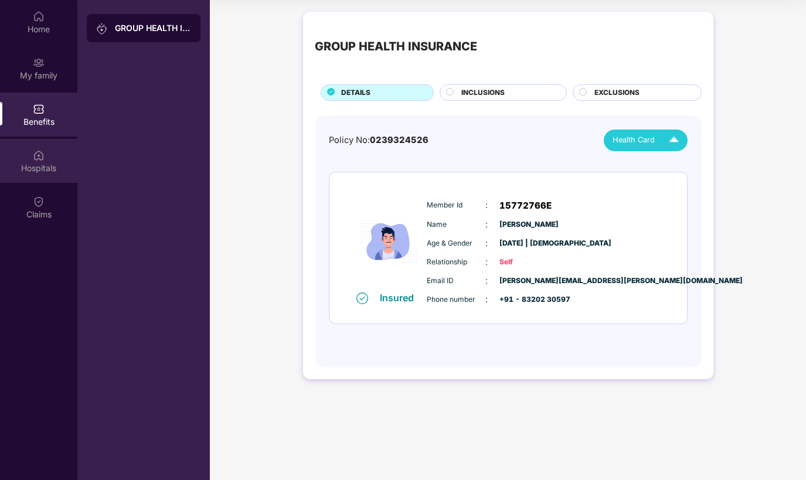 The height and width of the screenshot is (480, 806). Describe the element at coordinates (39, 202) in the screenshot. I see `img: svg+xml;base64,PHN2ZyBpZD0iQ2xhaW0iIHhtbG5zPSJodHRwOi8vd3d3LnczLm9yZy8yMDAwL3N2ZyIgd2lkdGg9IjIwIi...` at that location.